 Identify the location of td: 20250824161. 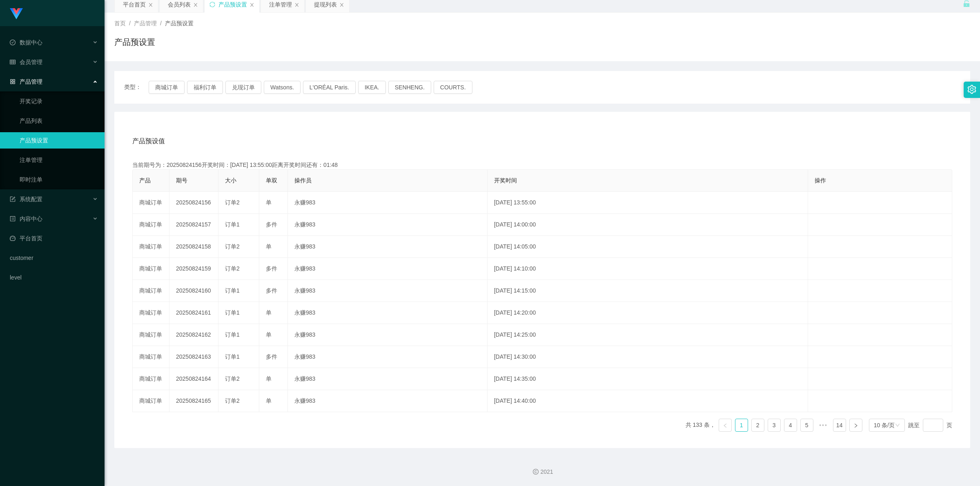
(194, 313).